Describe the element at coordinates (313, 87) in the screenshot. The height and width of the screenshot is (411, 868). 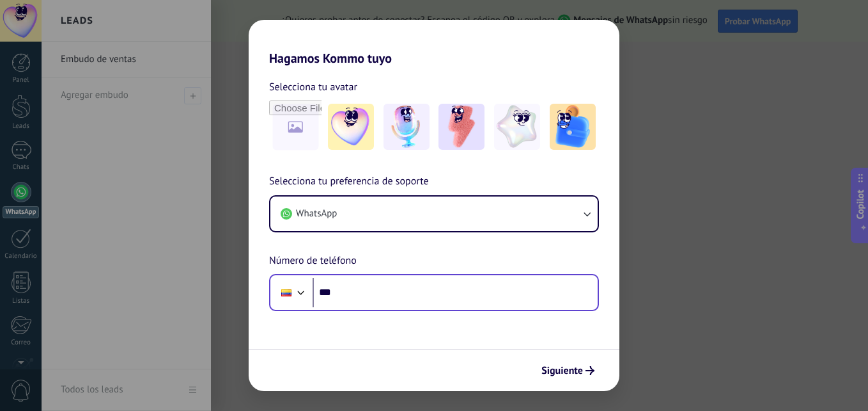
I see `span: Selecciona tu avatar` at that location.